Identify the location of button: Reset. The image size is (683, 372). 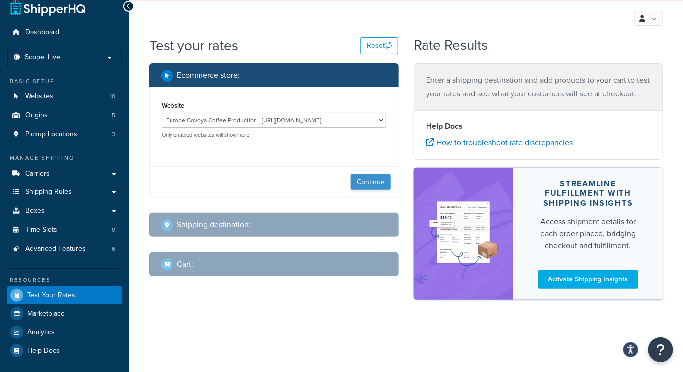
(379, 46).